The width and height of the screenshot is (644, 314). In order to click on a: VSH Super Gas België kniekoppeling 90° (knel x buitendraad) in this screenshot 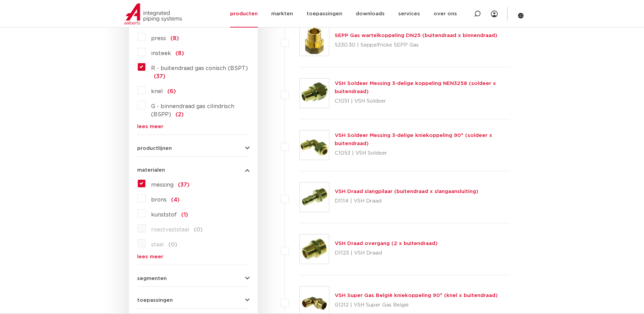, I will do `click(416, 295)`.